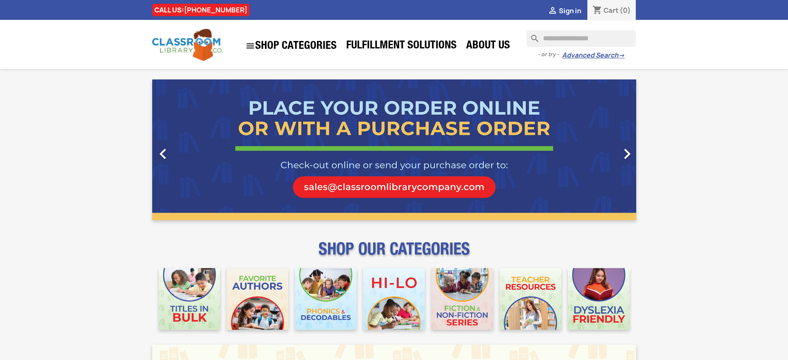  What do you see at coordinates (564, 11) in the screenshot?
I see `a:  Sign in` at bounding box center [564, 11].